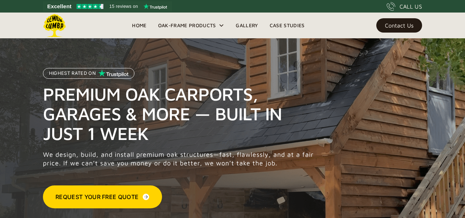 This screenshot has height=218, width=465. What do you see at coordinates (97, 197) in the screenshot?
I see `div: Request Your Free Quote` at bounding box center [97, 197].